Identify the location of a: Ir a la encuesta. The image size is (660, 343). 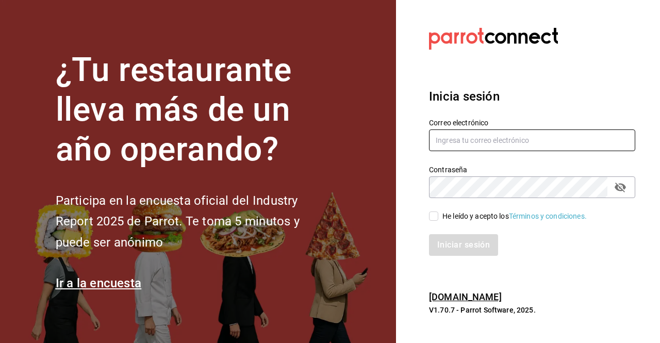
(98, 283).